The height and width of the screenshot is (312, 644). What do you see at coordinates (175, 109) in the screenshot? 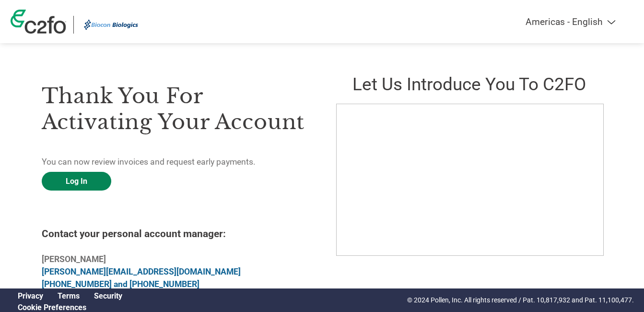
I see `h3: Thank you for activating your account` at bounding box center [175, 109].